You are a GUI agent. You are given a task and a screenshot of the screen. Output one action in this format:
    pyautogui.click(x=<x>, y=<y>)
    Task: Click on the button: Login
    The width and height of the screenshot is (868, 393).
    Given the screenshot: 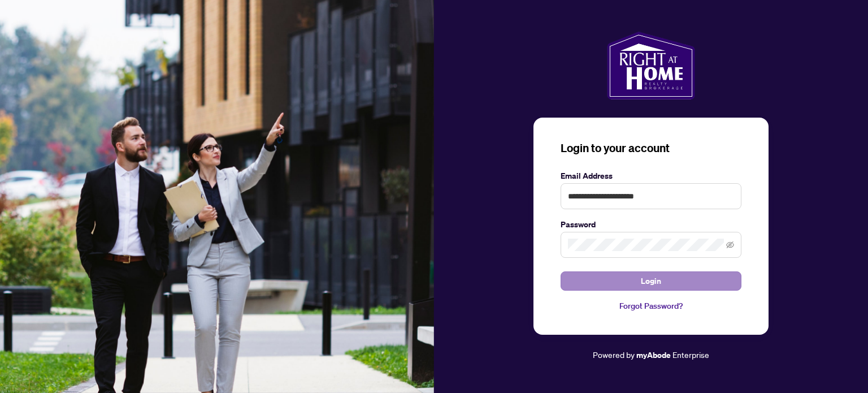 What is the action you would take?
    pyautogui.click(x=651, y=281)
    